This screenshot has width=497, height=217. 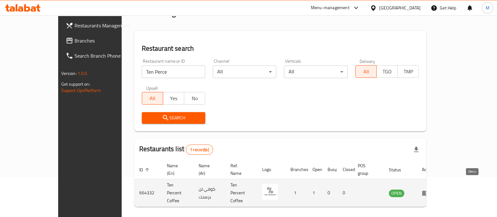 I want to click on th: Open, so click(x=315, y=169).